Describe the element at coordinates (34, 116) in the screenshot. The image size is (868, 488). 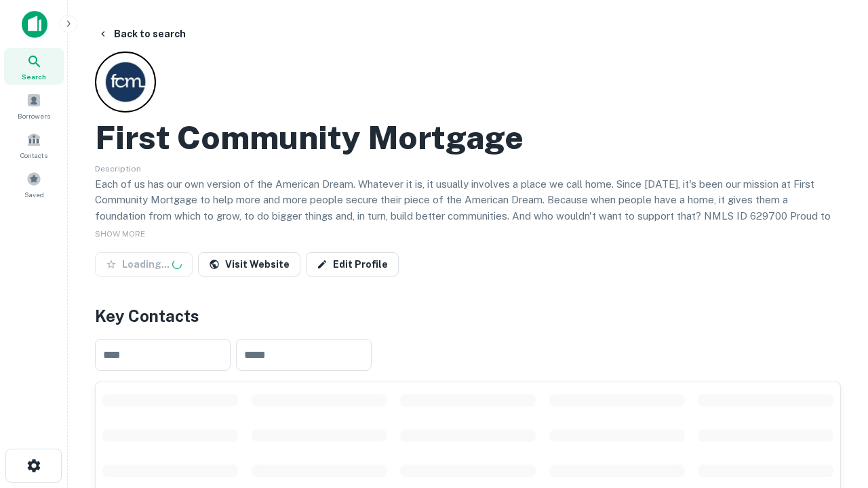
I see `span: Borrowers` at that location.